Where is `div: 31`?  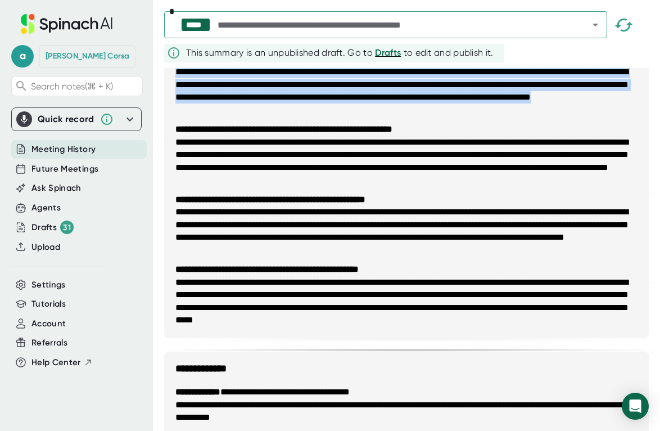 div: 31 is located at coordinates (67, 227).